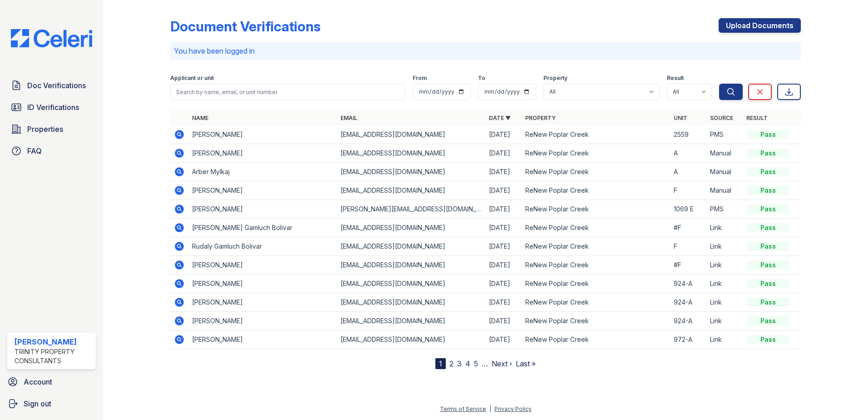 Image resolution: width=868 pixels, height=420 pixels. What do you see at coordinates (51, 381) in the screenshot?
I see `a: Account` at bounding box center [51, 381].